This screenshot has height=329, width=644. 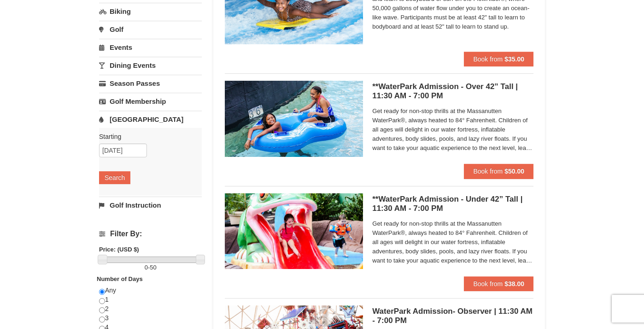 What do you see at coordinates (150, 47) in the screenshot?
I see `a: Events` at bounding box center [150, 47].